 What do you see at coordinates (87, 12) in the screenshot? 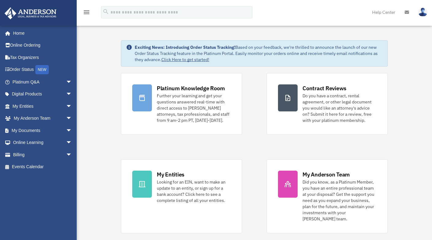
I see `i: menu` at bounding box center [87, 12].